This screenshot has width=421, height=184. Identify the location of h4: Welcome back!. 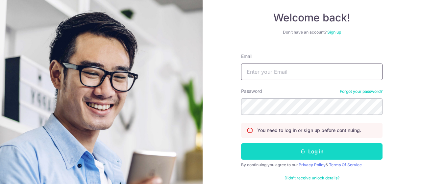
(312, 18).